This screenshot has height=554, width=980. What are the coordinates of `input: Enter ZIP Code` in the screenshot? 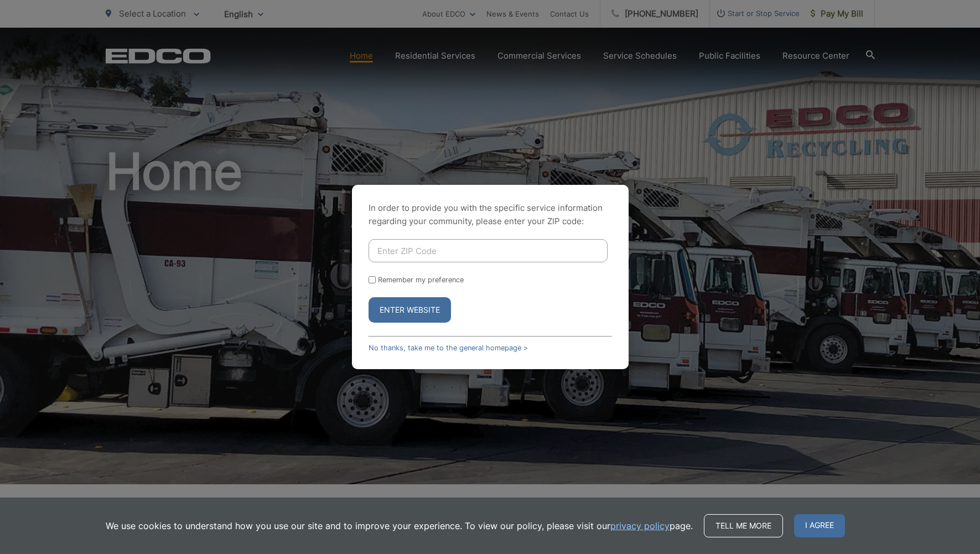 It's located at (488, 250).